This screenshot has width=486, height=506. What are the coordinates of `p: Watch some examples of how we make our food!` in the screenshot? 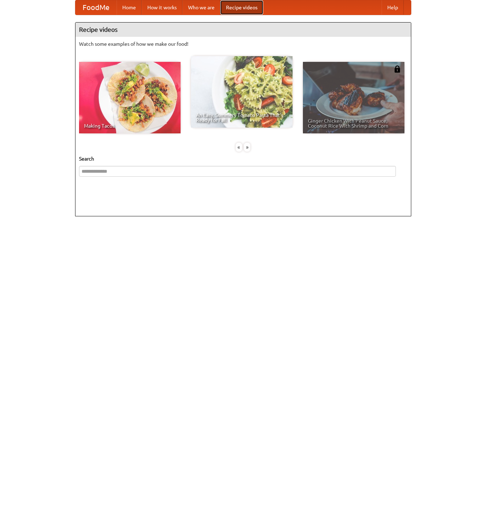 It's located at (243, 44).